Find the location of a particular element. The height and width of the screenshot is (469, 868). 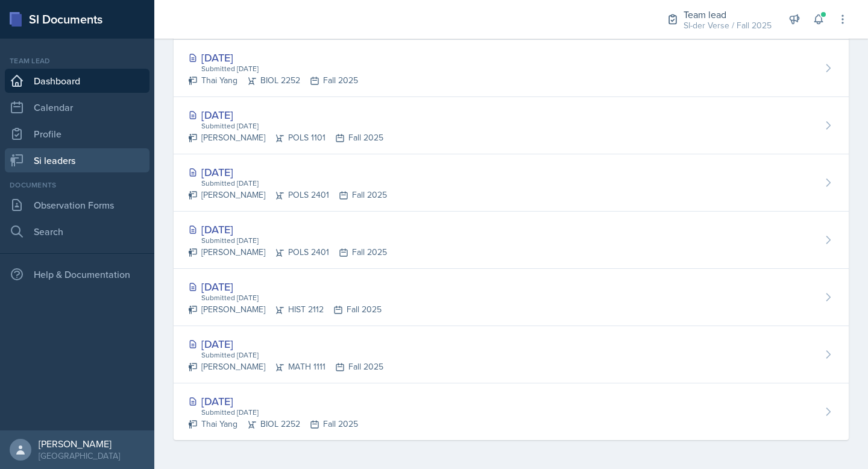

div: Documents is located at coordinates (77, 185).